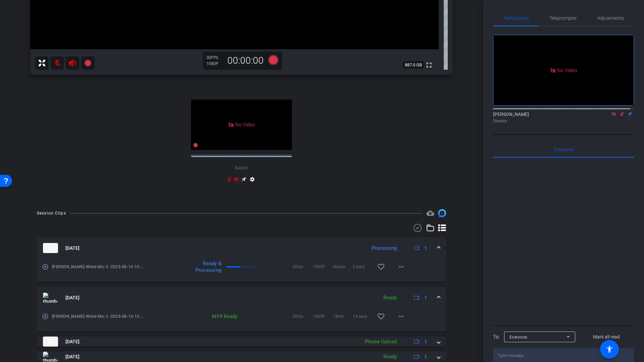 The width and height of the screenshot is (644, 362). Describe the element at coordinates (381, 341) in the screenshot. I see `div: Please Upload` at that location.